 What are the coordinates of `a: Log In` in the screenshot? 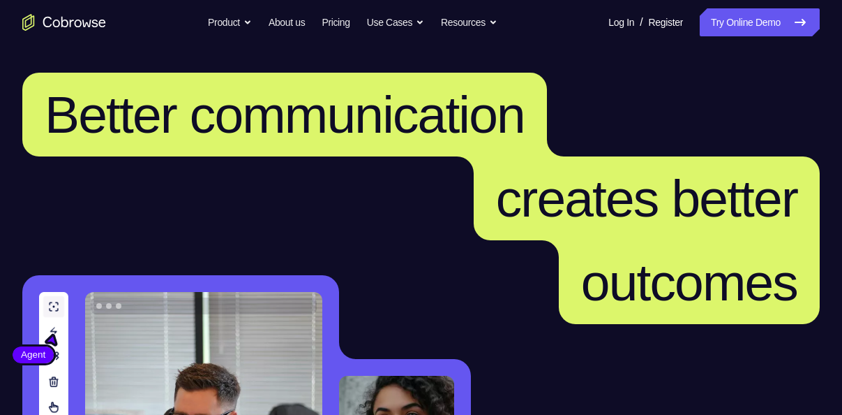 It's located at (621, 22).